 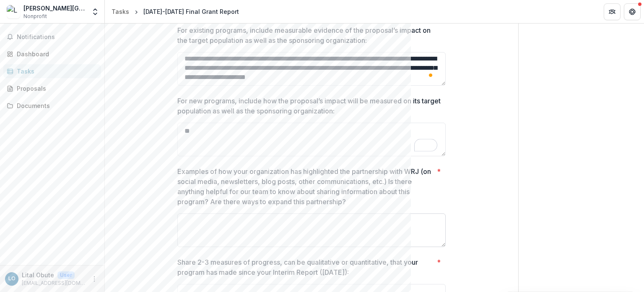 What do you see at coordinates (57, 37) in the screenshot?
I see `span: Notifications` at bounding box center [57, 37].